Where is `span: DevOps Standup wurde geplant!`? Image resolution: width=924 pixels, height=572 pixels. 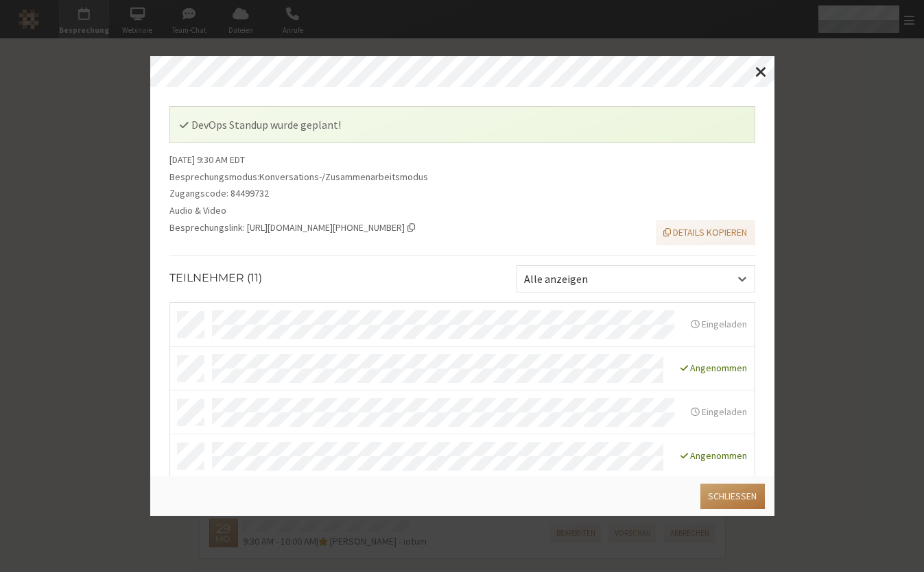
span: DevOps Standup wurde geplant! is located at coordinates (260, 125).